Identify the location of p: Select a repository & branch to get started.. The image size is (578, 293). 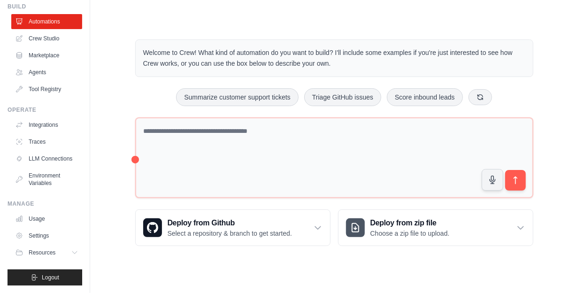
(230, 234).